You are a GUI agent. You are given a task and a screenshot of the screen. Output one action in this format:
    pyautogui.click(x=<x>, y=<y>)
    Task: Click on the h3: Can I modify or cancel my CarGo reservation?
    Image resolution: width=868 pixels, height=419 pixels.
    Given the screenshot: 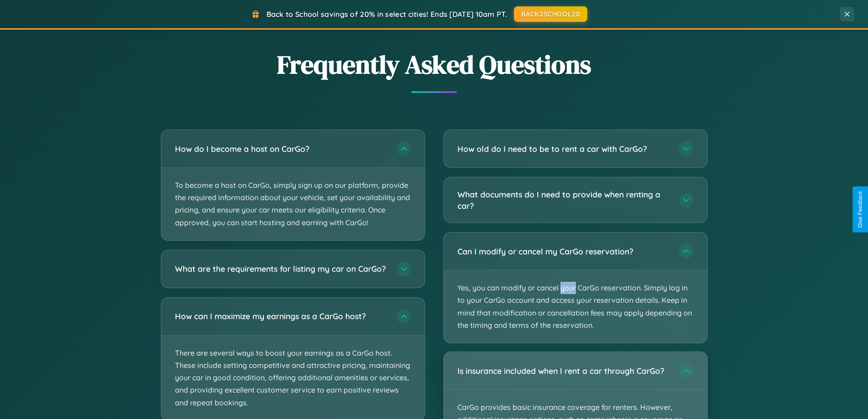 What is the action you would take?
    pyautogui.click(x=564, y=251)
    